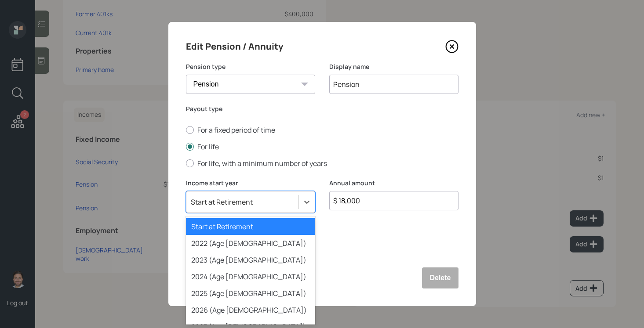  Describe the element at coordinates (394, 183) in the screenshot. I see `label: Annual amount` at that location.